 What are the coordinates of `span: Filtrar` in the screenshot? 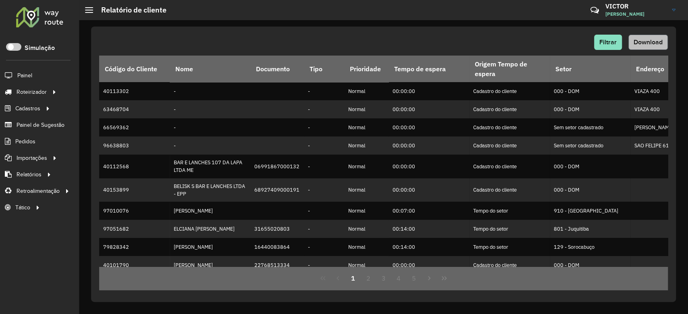 It's located at (608, 42).